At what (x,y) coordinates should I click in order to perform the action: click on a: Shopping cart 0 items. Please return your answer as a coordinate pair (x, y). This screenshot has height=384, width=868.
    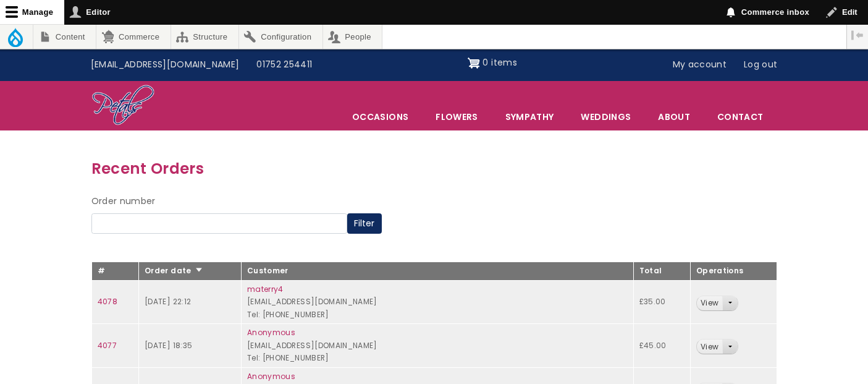
    Looking at the image, I should click on (492, 63).